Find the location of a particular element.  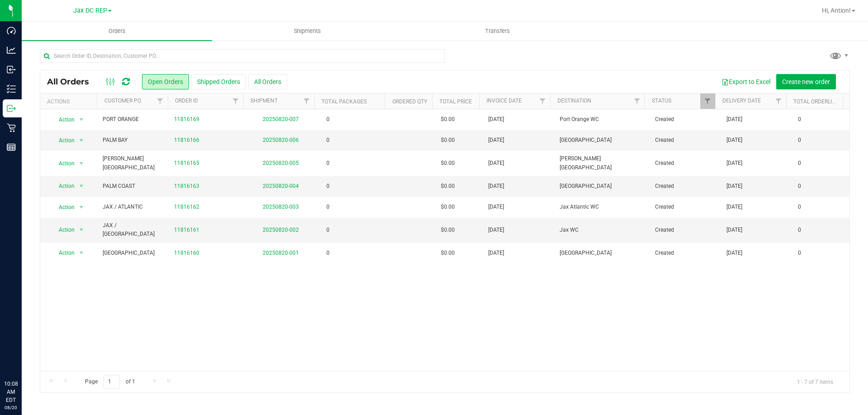

inline-svg: Outbound is located at coordinates (11, 108).